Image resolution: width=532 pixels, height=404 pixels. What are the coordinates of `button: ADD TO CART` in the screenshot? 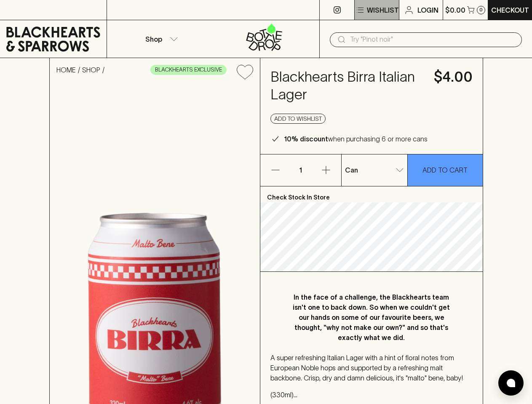 It's located at (445, 170).